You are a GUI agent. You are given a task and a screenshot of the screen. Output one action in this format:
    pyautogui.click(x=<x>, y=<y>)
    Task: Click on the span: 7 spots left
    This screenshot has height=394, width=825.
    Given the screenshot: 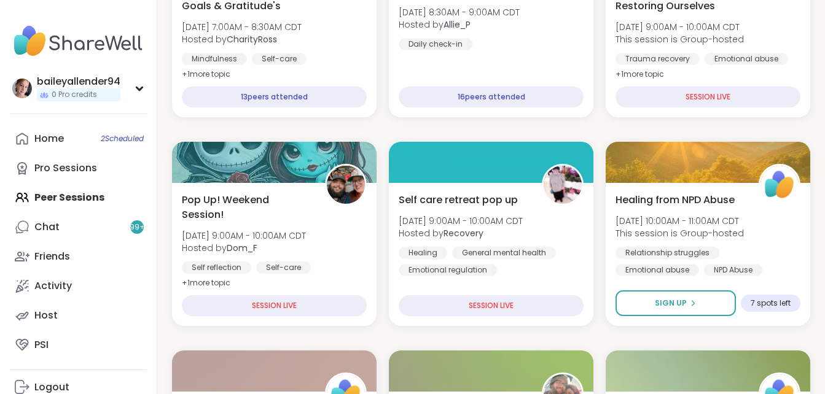 What is the action you would take?
    pyautogui.click(x=770, y=303)
    